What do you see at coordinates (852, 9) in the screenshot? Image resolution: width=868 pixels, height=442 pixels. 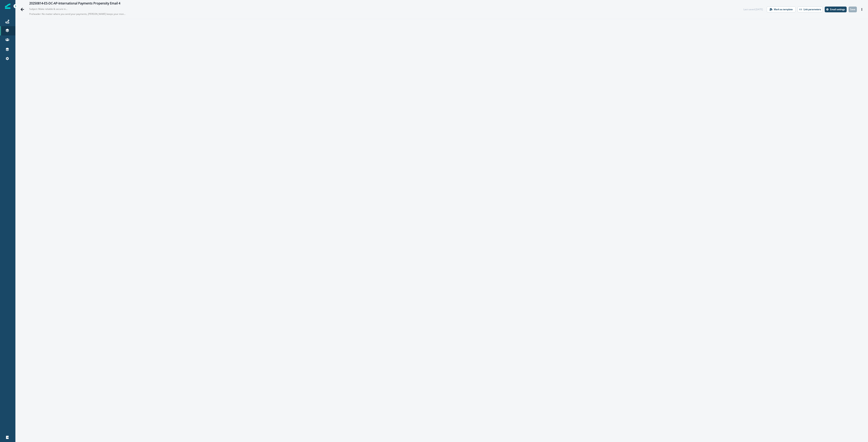 I see `p: Save` at bounding box center [852, 9].